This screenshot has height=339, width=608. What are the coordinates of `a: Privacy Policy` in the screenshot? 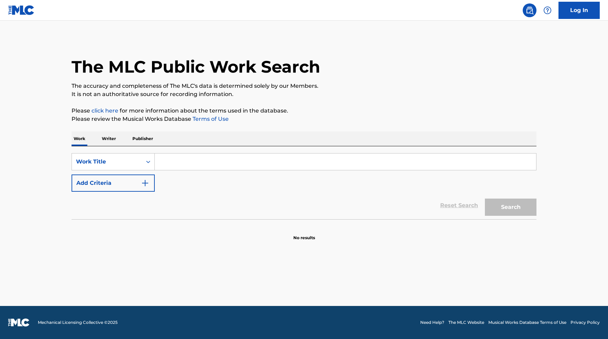 It's located at (585, 322).